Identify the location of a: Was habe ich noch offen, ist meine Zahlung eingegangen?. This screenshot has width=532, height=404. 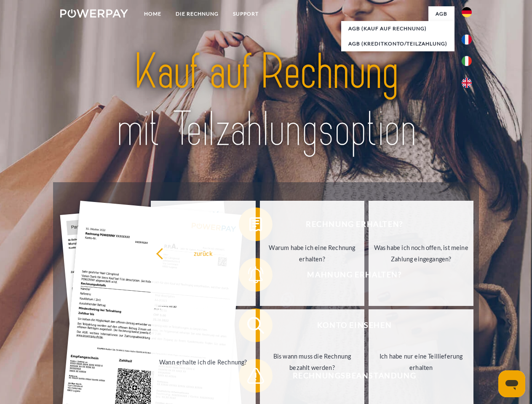
(421, 253).